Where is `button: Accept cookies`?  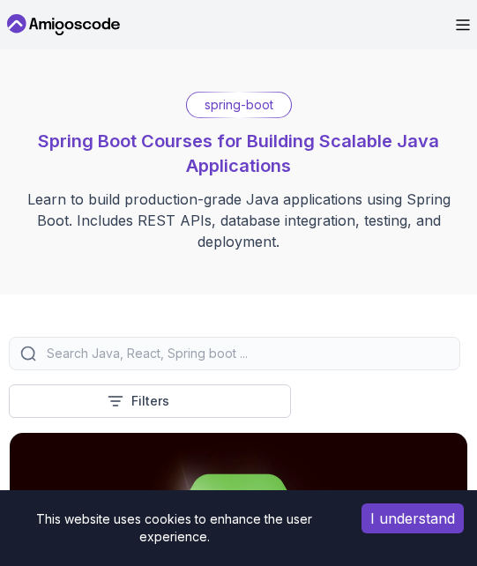 button: Accept cookies is located at coordinates (413, 518).